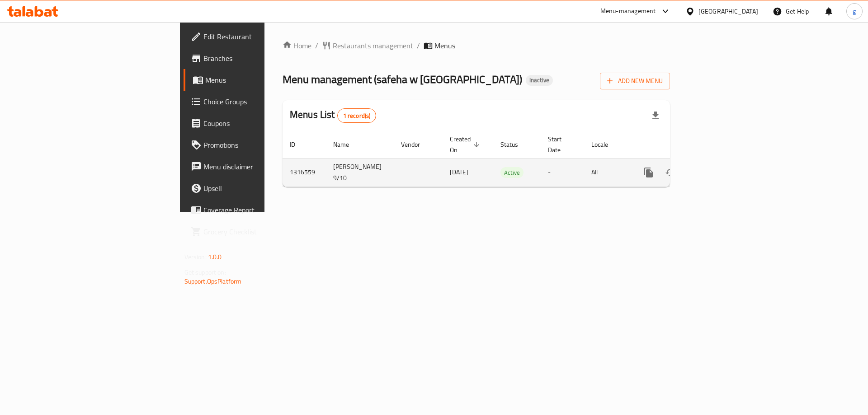 The height and width of the screenshot is (415, 868). What do you see at coordinates (261, 167) in the screenshot?
I see `span: Menu disclaimer` at bounding box center [261, 167].